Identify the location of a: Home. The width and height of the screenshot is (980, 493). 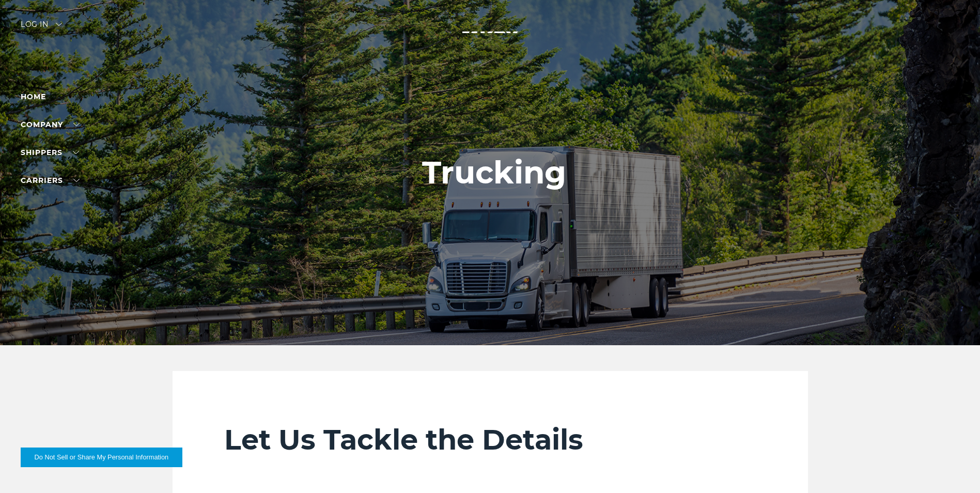
(33, 96).